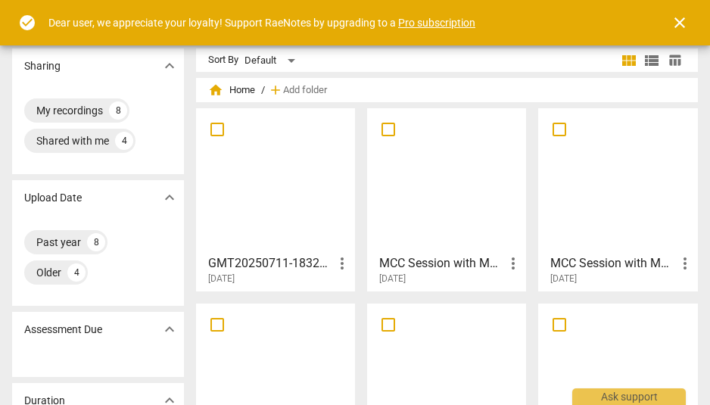 The height and width of the screenshot is (405, 710). What do you see at coordinates (42, 66) in the screenshot?
I see `p: Sharing` at bounding box center [42, 66].